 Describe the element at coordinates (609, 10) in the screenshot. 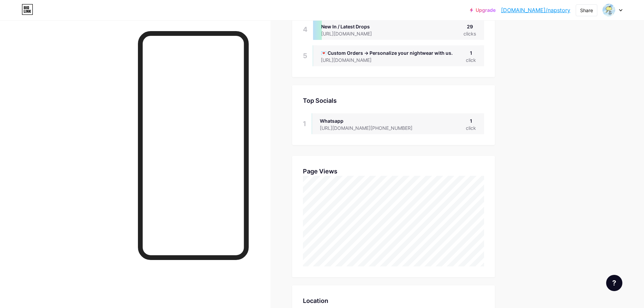

I see `img: napstory` at that location.